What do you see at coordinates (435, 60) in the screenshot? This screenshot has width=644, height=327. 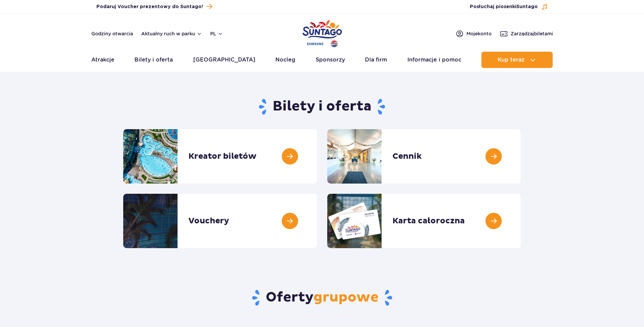 I see `a: Informacje i pomoc` at bounding box center [435, 60].